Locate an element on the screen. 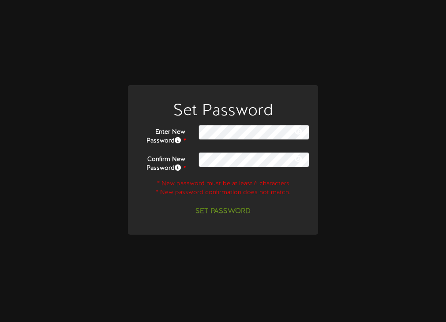 Image resolution: width=446 pixels, height=322 pixels. span: * New password confirmation does not match. is located at coordinates (223, 192).